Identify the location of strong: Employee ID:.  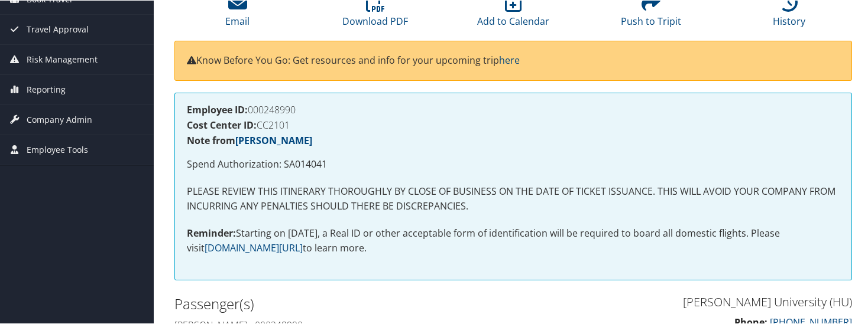
(217, 110).